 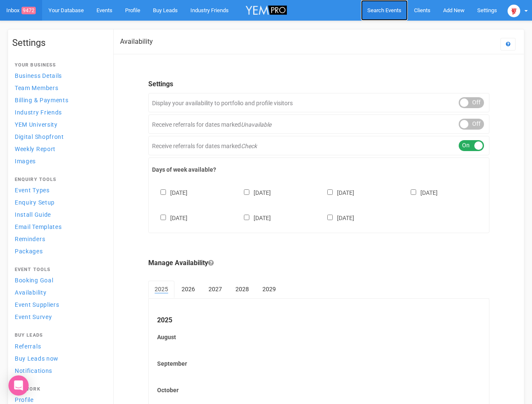 What do you see at coordinates (249, 146) in the screenshot?
I see `em: Check` at bounding box center [249, 146].